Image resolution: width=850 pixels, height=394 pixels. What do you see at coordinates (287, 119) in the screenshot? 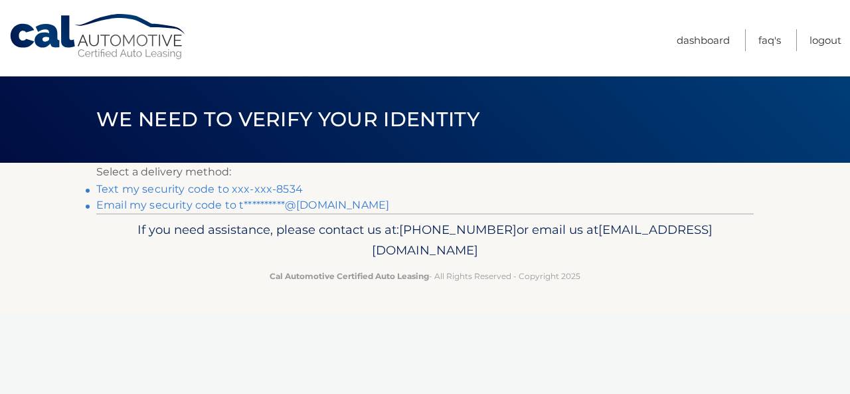
I see `span: We need to verify your identity` at bounding box center [287, 119].